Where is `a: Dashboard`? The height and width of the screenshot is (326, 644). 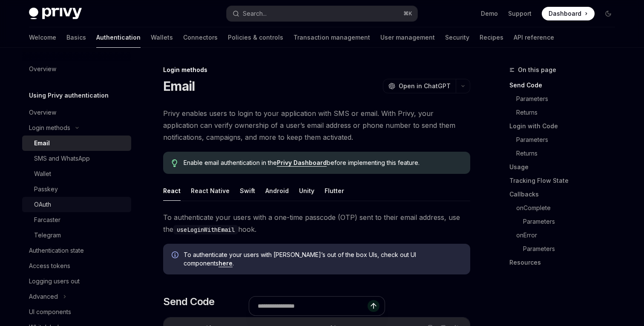
a: Dashboard is located at coordinates (569, 14).